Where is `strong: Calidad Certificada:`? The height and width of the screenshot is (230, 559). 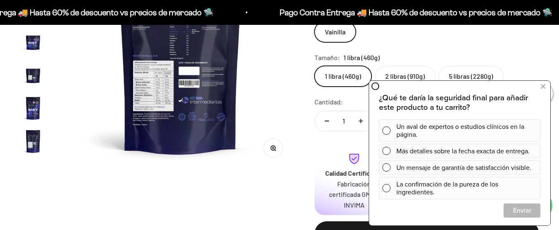 strong: Calidad Certificada: is located at coordinates (354, 173).